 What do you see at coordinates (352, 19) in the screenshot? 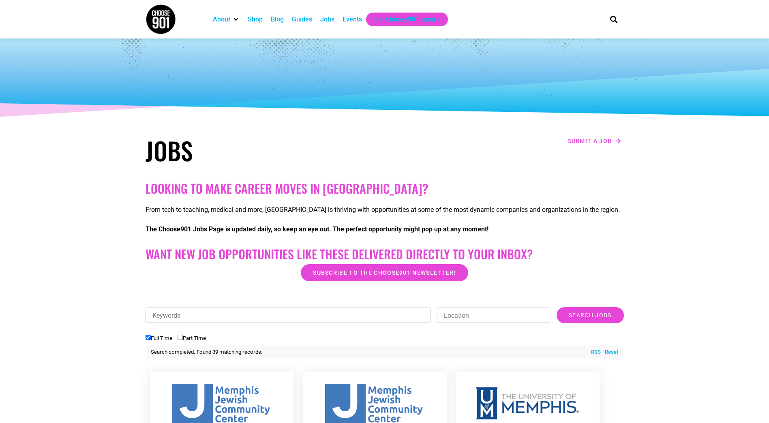
I see `div: Events` at bounding box center [352, 19].